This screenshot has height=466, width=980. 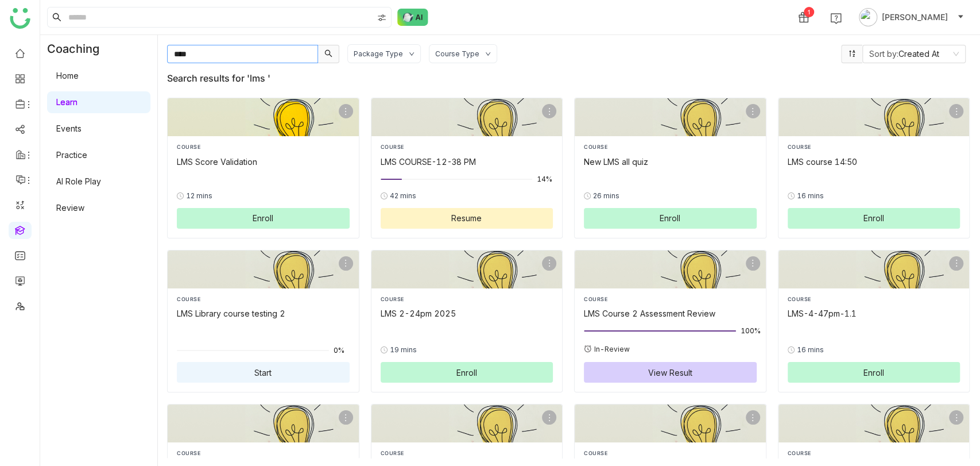 I want to click on img: New LMS all quiz, so click(x=671, y=117).